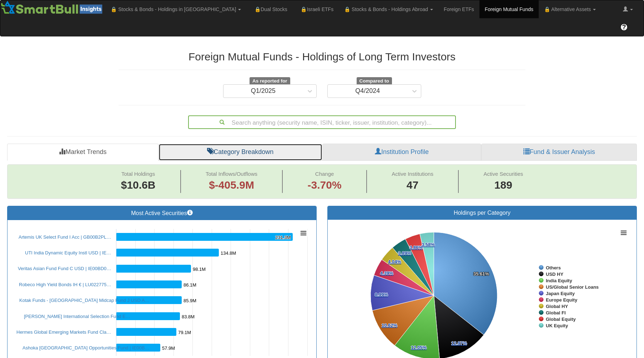 This screenshot has height=358, width=644. I want to click on tspan: 83.8M, so click(188, 317).